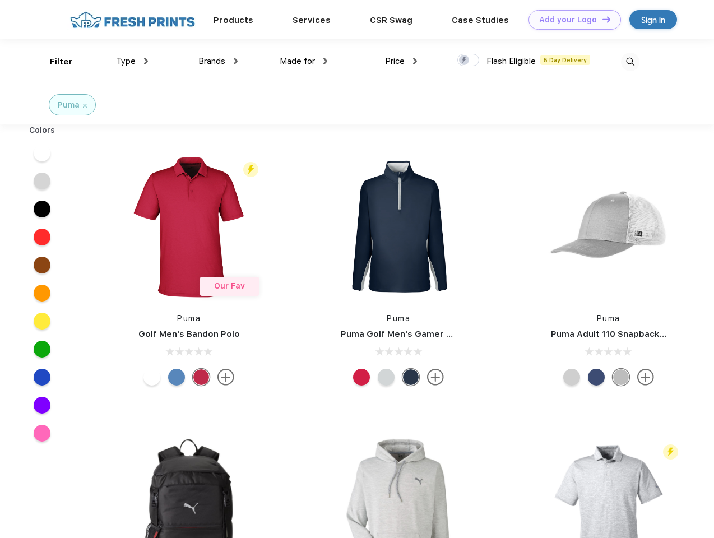 Image resolution: width=714 pixels, height=538 pixels. Describe the element at coordinates (565, 60) in the screenshot. I see `span: 5 Day Delivery` at that location.